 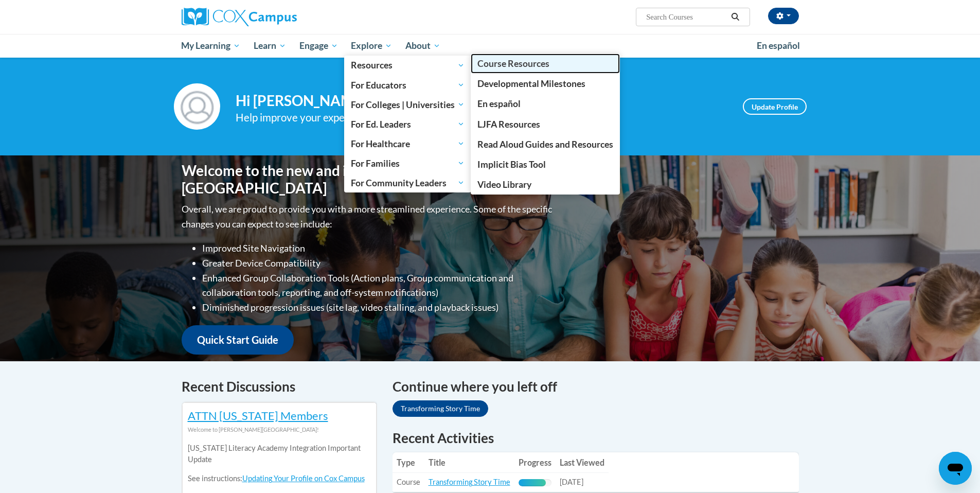 I want to click on a: LJFA Resources, so click(x=545, y=124).